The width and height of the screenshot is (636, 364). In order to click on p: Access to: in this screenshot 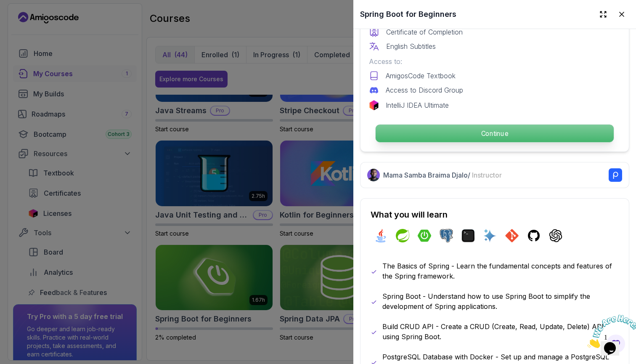, I will do `click(494, 61)`.